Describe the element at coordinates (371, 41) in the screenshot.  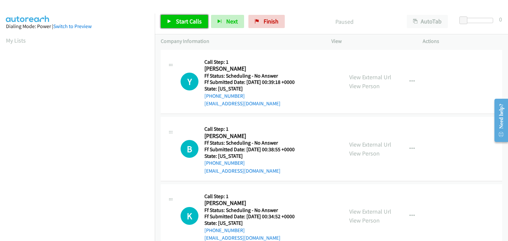
I see `p: View` at that location.